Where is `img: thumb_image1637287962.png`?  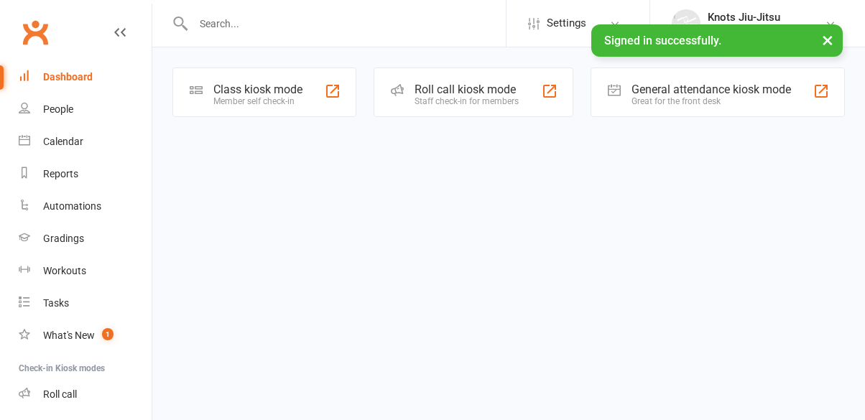 img: thumb_image1637287962.png is located at coordinates (686, 24).